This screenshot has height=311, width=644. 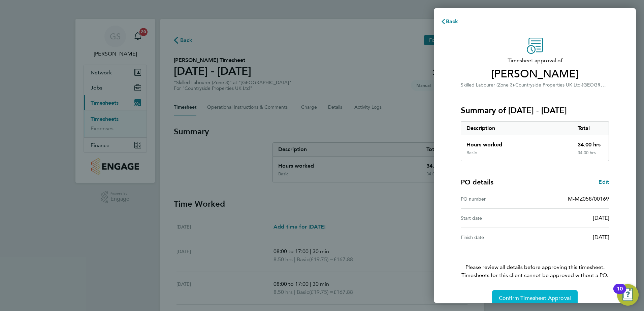 I want to click on span: Timesheet approval of, so click(x=535, y=60).